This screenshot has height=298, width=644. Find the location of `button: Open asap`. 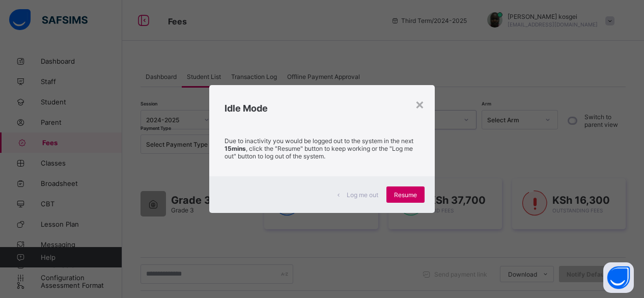

button: Open asap is located at coordinates (619, 277).